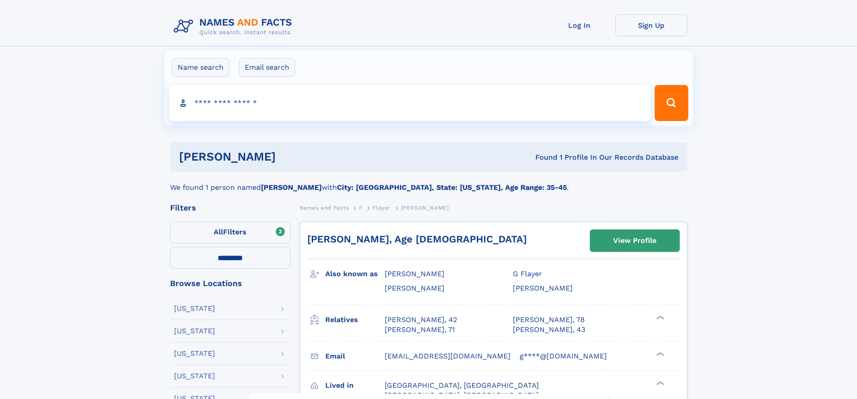 The width and height of the screenshot is (857, 399). I want to click on div: Filters, so click(230, 208).